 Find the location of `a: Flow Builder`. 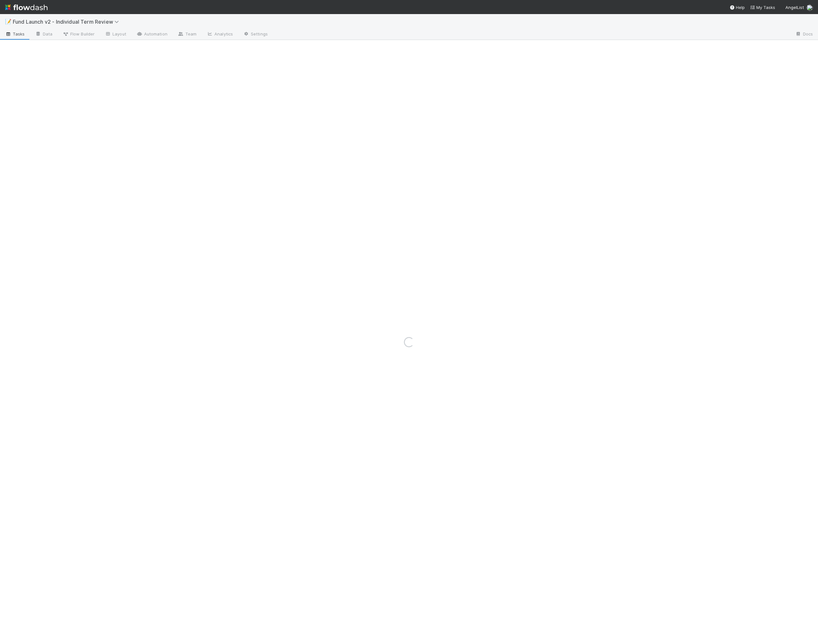

a: Flow Builder is located at coordinates (78, 35).